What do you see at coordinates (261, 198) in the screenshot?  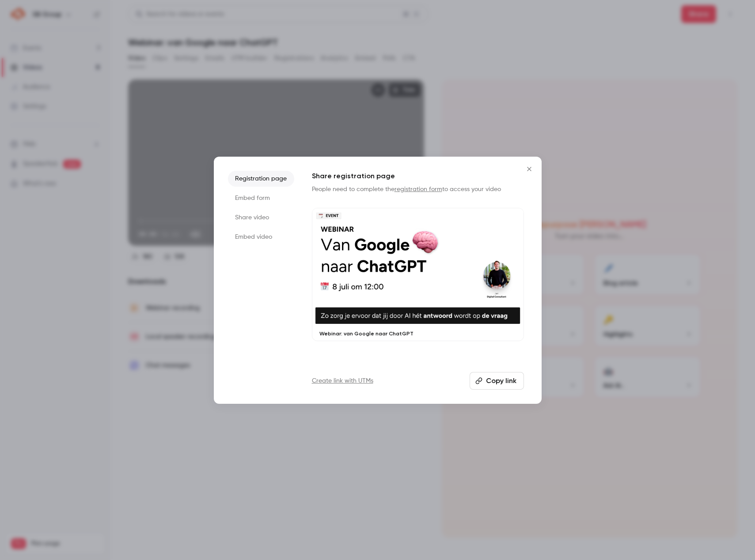 I see `li: Embed form` at bounding box center [261, 198].